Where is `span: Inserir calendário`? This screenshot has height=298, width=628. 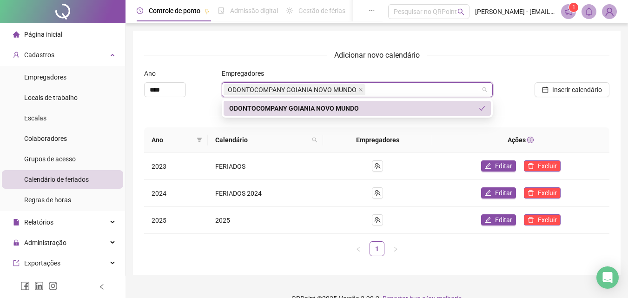 span: Inserir calendário is located at coordinates (577, 90).